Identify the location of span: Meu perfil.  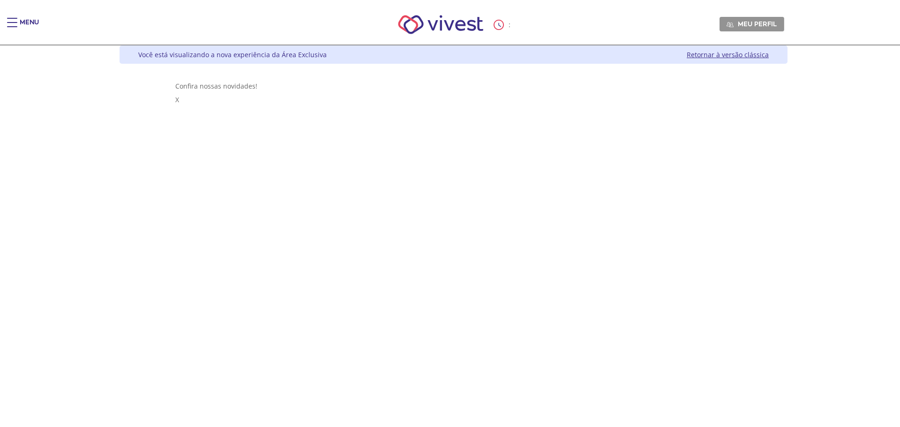
(757, 24).